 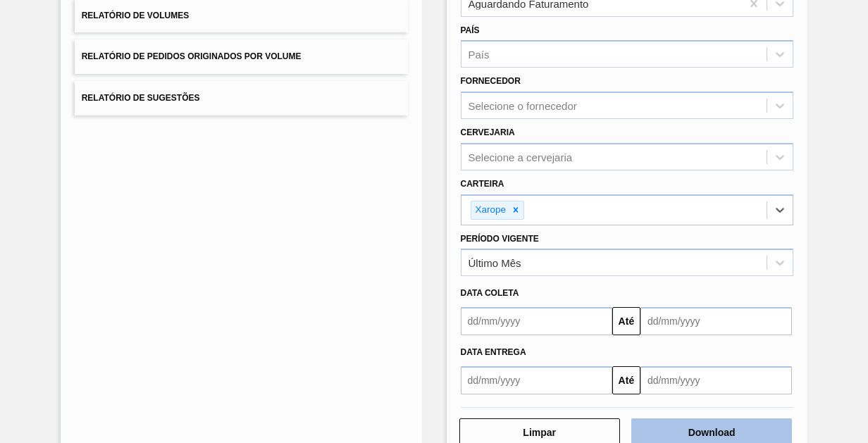 I want to click on div: Último Mês, so click(x=494, y=263).